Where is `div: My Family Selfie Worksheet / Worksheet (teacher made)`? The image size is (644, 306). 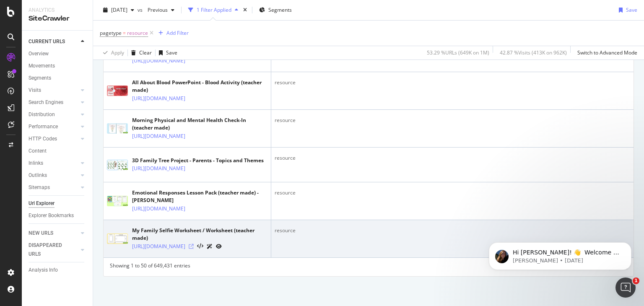
div: My Family Selfie Worksheet / Worksheet (teacher made) is located at coordinates (200, 234).